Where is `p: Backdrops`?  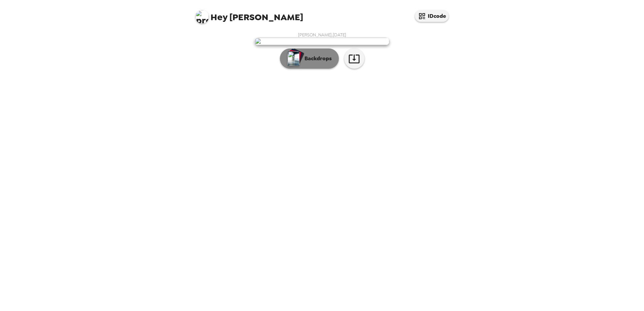
p: Backdrops is located at coordinates (316, 58).